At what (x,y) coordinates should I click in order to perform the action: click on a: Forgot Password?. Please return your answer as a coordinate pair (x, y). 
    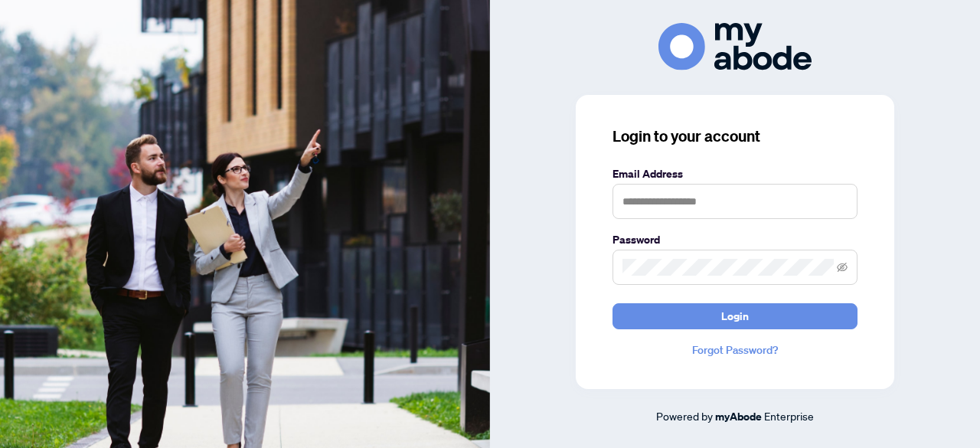
    Looking at the image, I should click on (735, 349).